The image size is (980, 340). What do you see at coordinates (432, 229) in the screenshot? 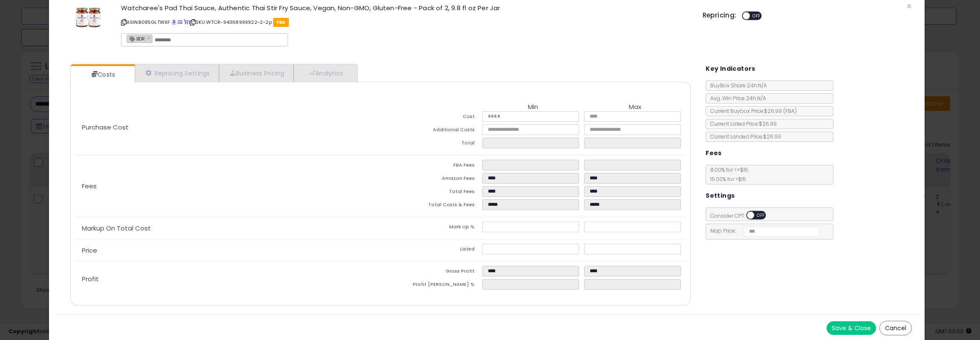
I see `td: Mark Up %` at bounding box center [432, 229].